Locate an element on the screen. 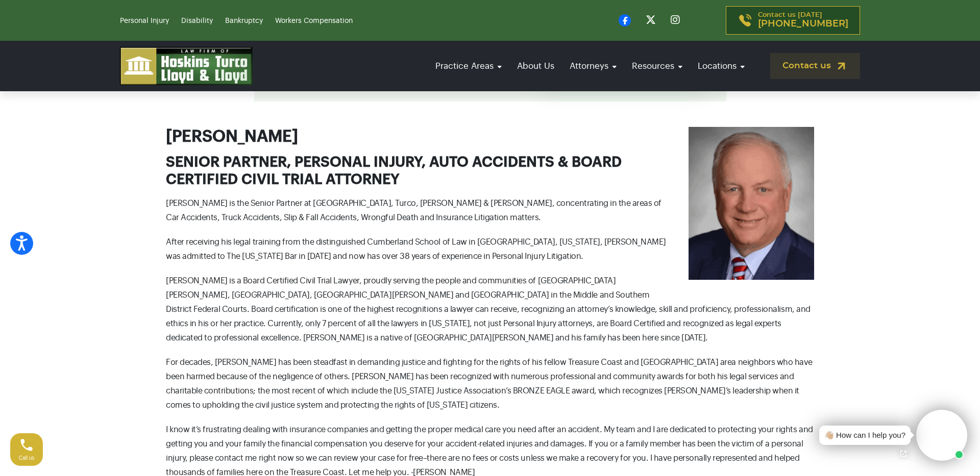 The width and height of the screenshot is (980, 476). a: Practice Areas is located at coordinates (469, 65).